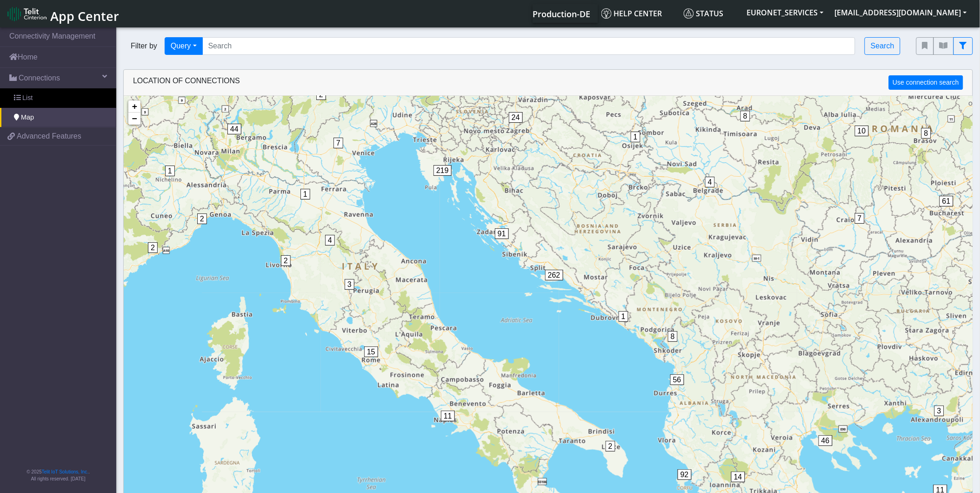 Image resolution: width=980 pixels, height=493 pixels. What do you see at coordinates (28, 118) in the screenshot?
I see `span: Map` at bounding box center [28, 118].